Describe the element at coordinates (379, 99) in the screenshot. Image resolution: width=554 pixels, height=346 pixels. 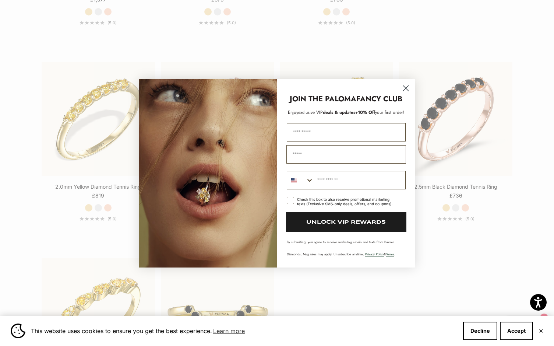
I see `strong: FANCY CLUB` at that location.